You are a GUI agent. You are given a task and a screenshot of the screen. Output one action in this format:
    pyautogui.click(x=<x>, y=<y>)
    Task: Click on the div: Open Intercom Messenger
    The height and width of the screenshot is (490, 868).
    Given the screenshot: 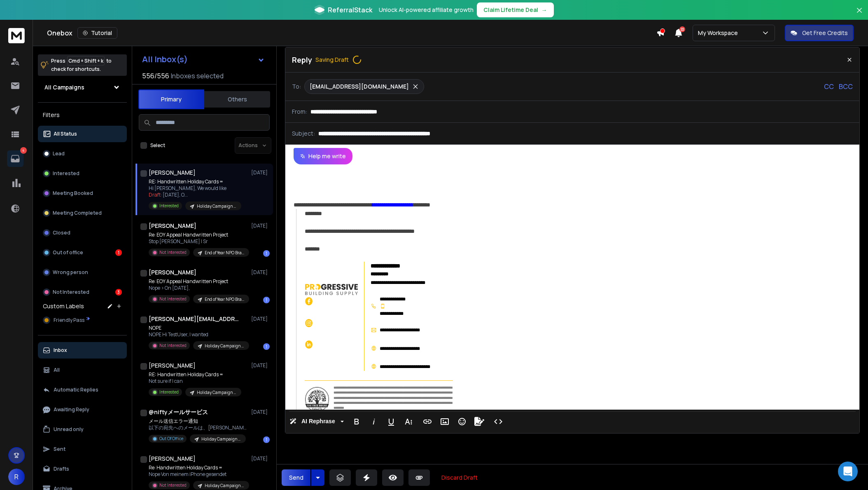 What is the action you would take?
    pyautogui.click(x=848, y=472)
    